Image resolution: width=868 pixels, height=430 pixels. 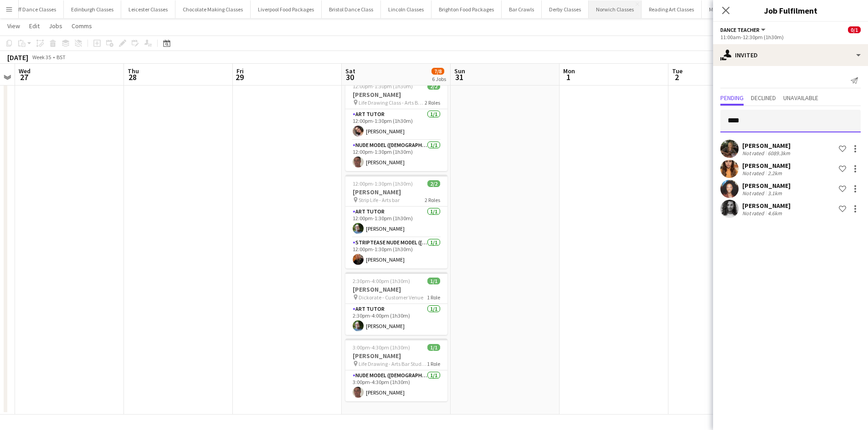 I want to click on a: View, so click(x=14, y=26).